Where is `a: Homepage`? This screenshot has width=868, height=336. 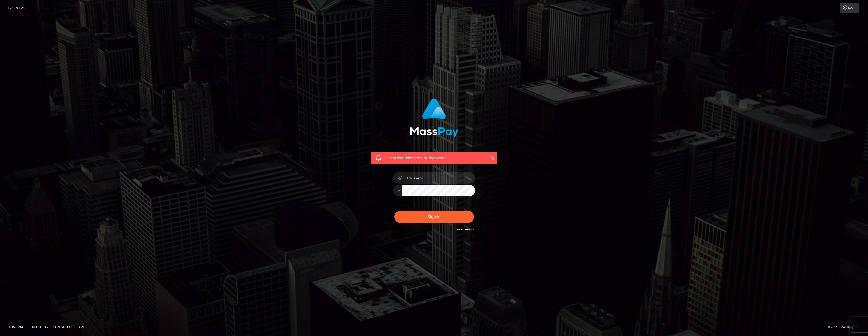 a: Homepage is located at coordinates (17, 327).